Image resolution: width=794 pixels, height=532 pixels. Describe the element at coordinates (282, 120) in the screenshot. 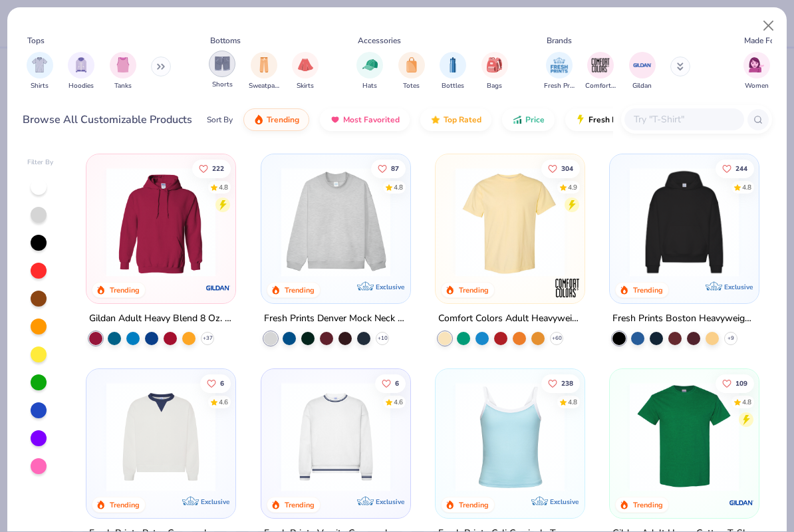

I see `span: Trending` at that location.